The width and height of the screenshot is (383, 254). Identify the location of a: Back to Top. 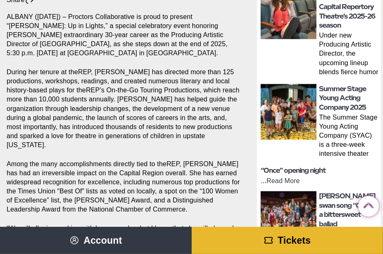
(366, 205).